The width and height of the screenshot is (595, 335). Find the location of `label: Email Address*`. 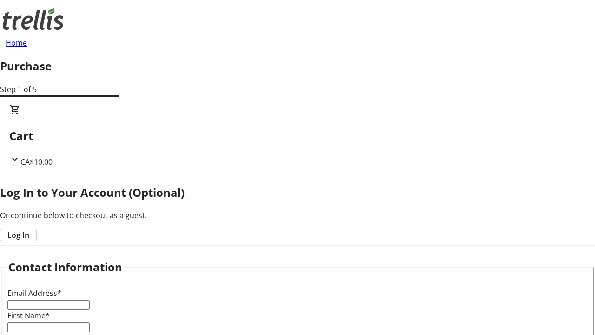

label: Email Address* is located at coordinates (34, 293).